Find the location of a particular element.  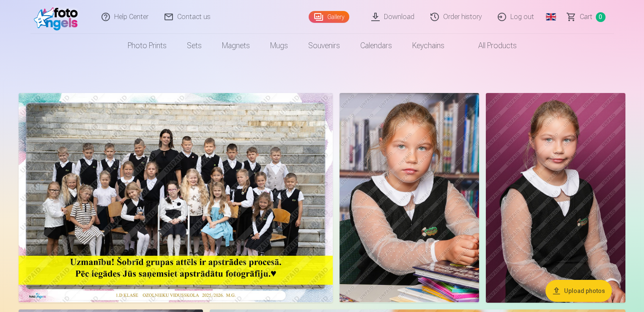

a: Sets is located at coordinates (194, 46).